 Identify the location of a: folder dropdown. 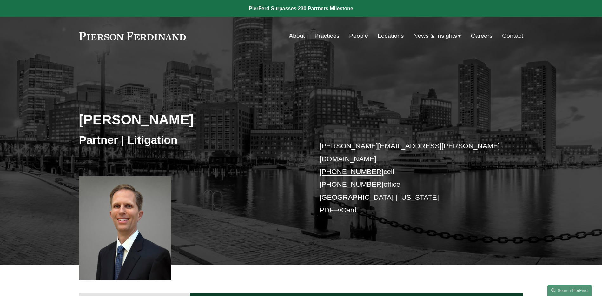
(437, 36).